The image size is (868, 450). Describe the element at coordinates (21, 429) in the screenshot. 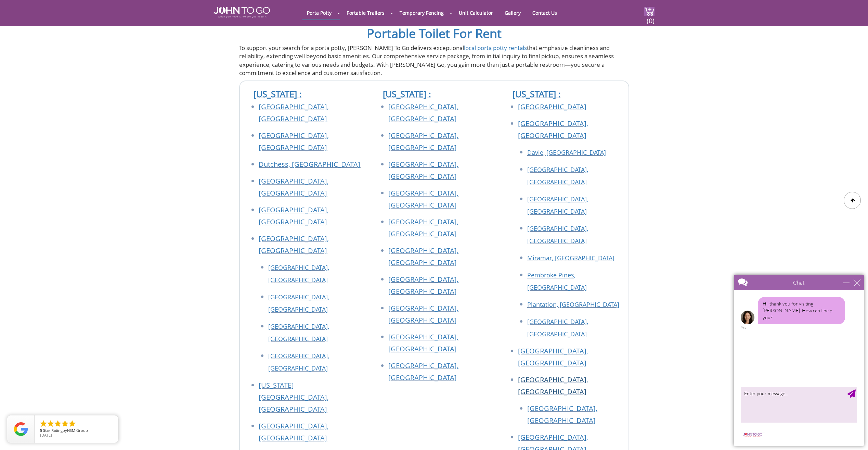

I see `img: Review Rating` at that location.